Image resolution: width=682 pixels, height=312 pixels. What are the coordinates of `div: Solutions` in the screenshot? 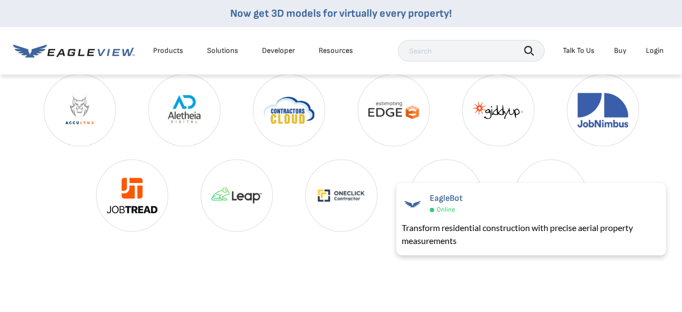 It's located at (223, 51).